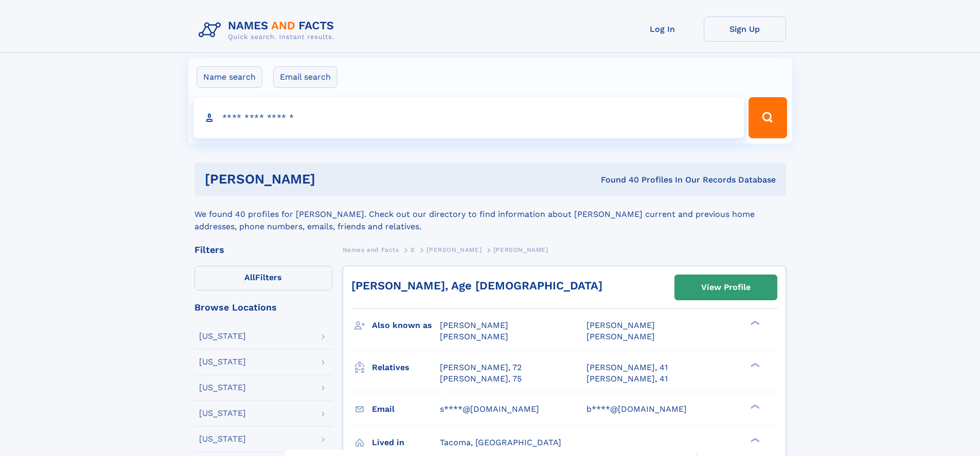 Image resolution: width=980 pixels, height=456 pixels. What do you see at coordinates (662, 29) in the screenshot?
I see `a: Log In` at bounding box center [662, 29].